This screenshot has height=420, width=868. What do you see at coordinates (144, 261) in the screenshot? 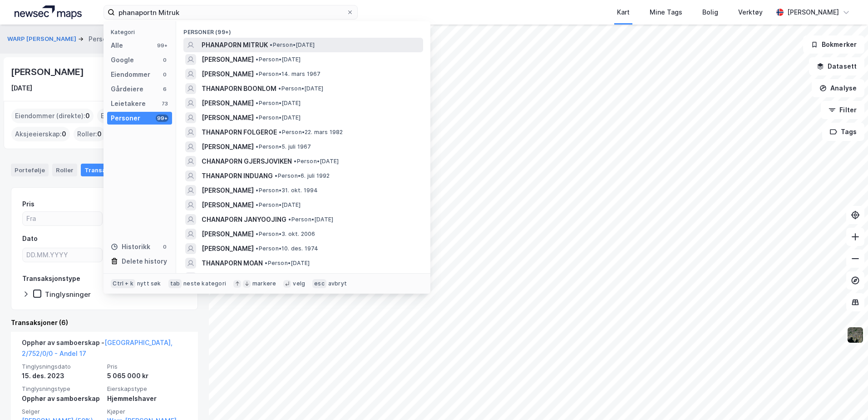
I see `div: Delete history` at bounding box center [144, 261].